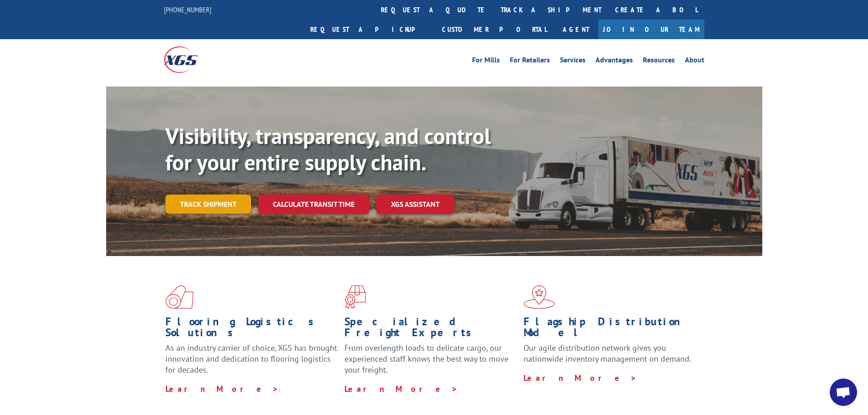 The height and width of the screenshot is (415, 868). I want to click on img: xgs-icon-focused-on-flooring-red, so click(355, 297).